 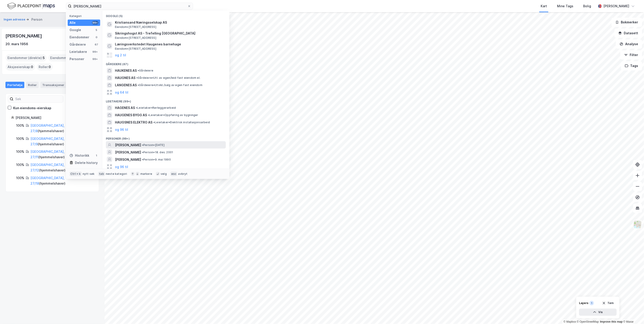 I want to click on div: Roller, so click(x=32, y=85).